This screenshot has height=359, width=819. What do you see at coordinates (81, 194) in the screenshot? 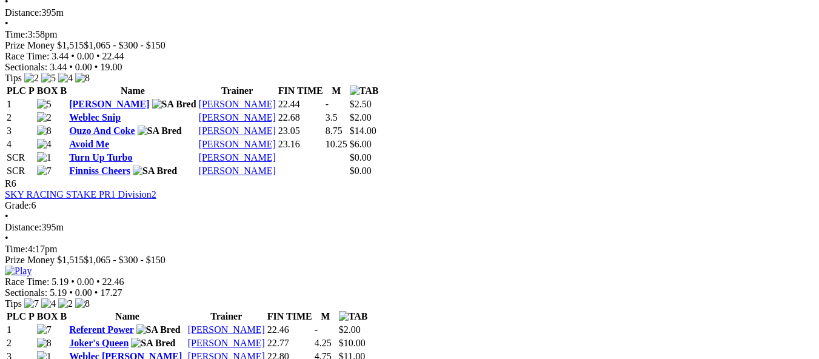
I see `a: SKY RACING STAKE PR1 Division2` at bounding box center [81, 194].